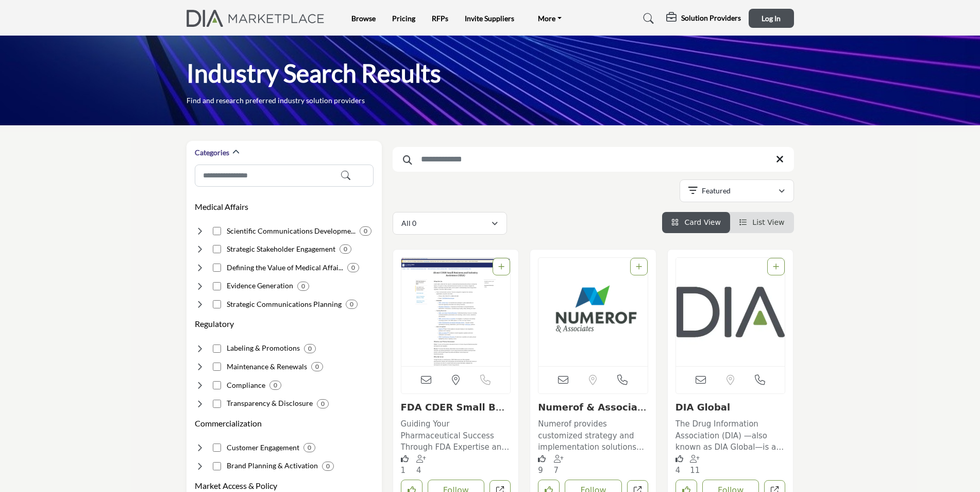  What do you see at coordinates (260, 285) in the screenshot?
I see `h4: Evidence Generation: Research to support clinical and economic value claims.` at bounding box center [260, 285].